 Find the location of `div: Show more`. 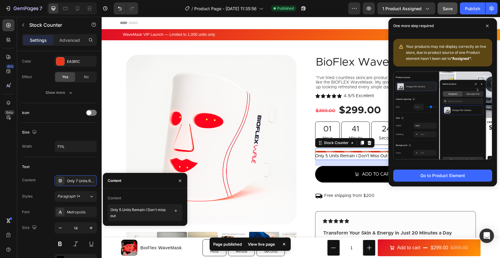

div: Show more is located at coordinates (59, 93).